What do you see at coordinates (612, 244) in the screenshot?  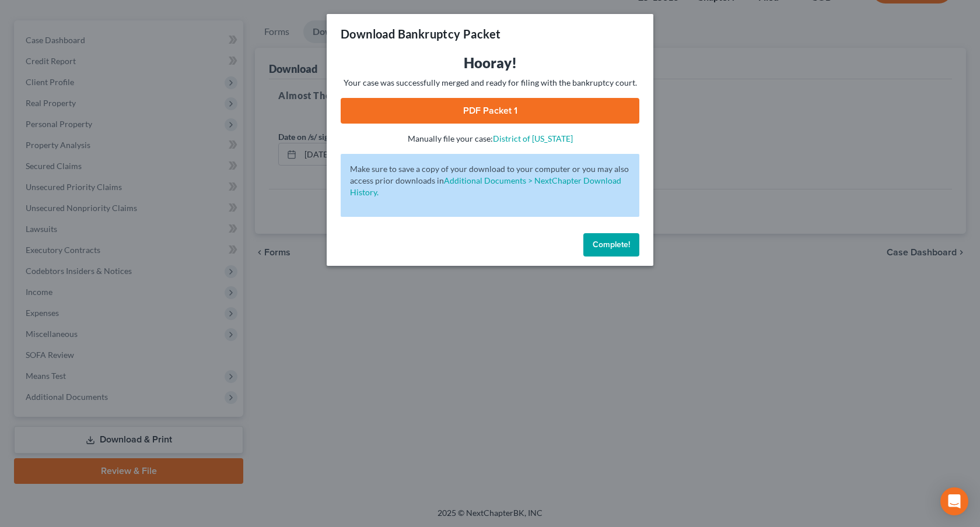 I see `span: Complete!` at bounding box center [612, 244].